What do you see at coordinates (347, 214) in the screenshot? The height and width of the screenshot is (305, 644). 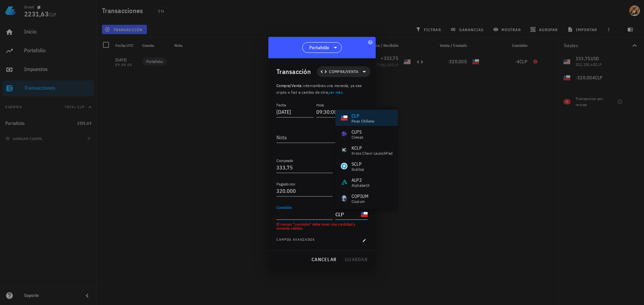 I see `input: Moneda` at bounding box center [347, 214].